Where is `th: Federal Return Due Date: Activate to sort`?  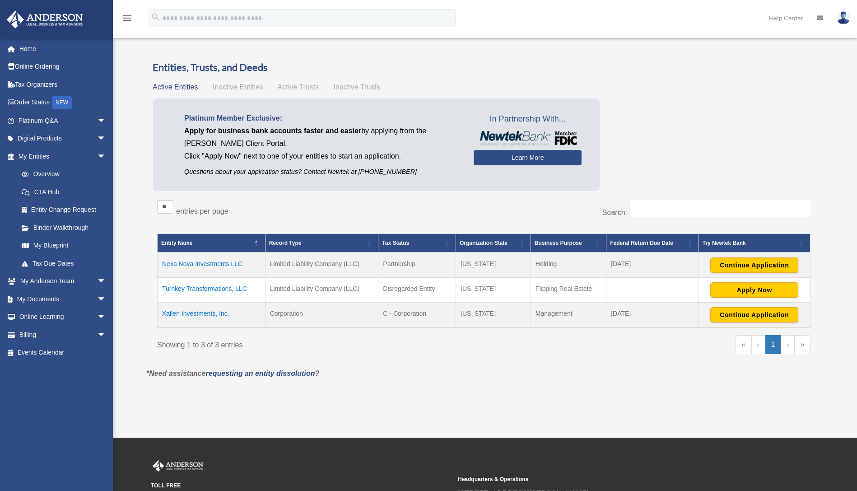
th: Federal Return Due Date: Activate to sort is located at coordinates (652, 243).